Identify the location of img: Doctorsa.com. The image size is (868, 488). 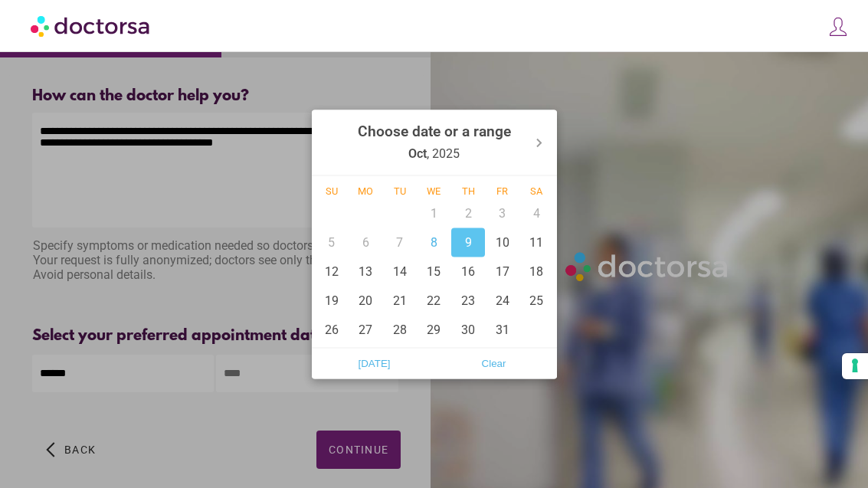
(92, 25).